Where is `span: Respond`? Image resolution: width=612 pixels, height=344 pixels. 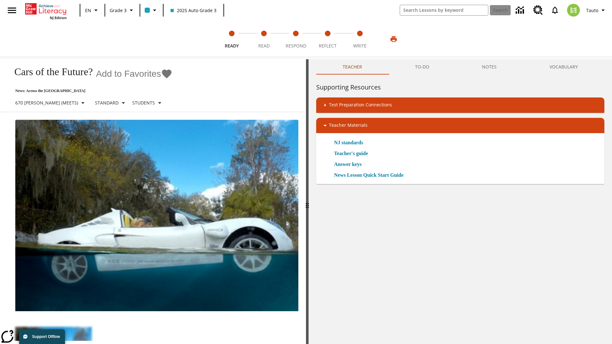 span: Respond is located at coordinates (296, 46).